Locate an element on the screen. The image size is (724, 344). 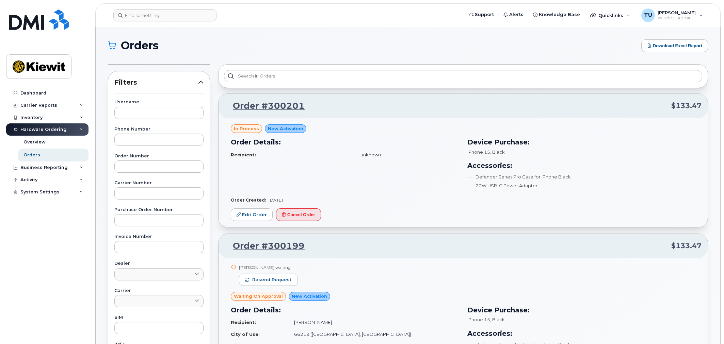
label: Carrier is located at coordinates (159, 291).